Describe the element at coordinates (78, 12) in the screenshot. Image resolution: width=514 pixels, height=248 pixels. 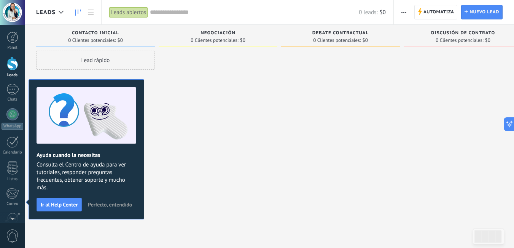
I see `a: Leads` at that location.